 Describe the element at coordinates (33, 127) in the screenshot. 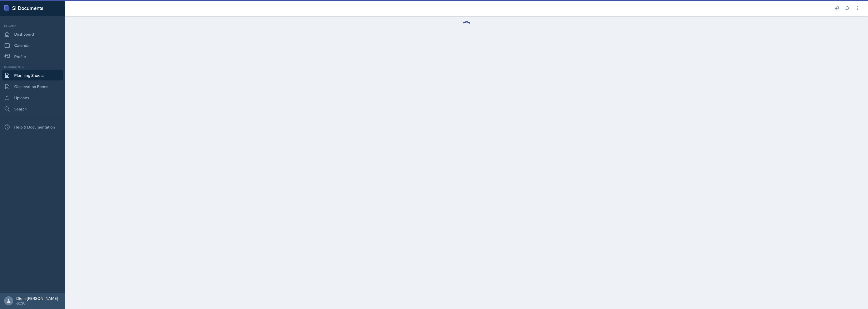

I see `div: Help & Documentation` at that location.